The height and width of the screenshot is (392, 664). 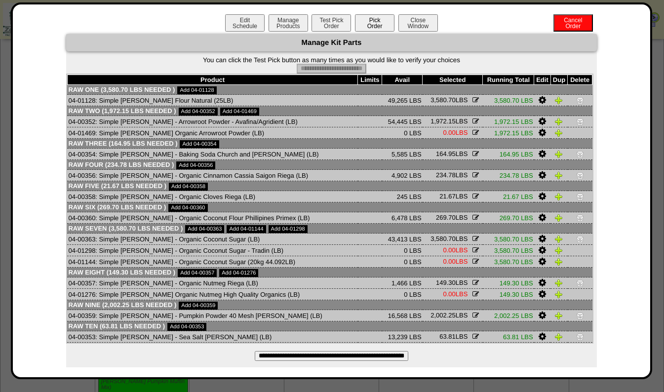 What do you see at coordinates (246, 229) in the screenshot?
I see `a: Add 04-01144` at bounding box center [246, 229].